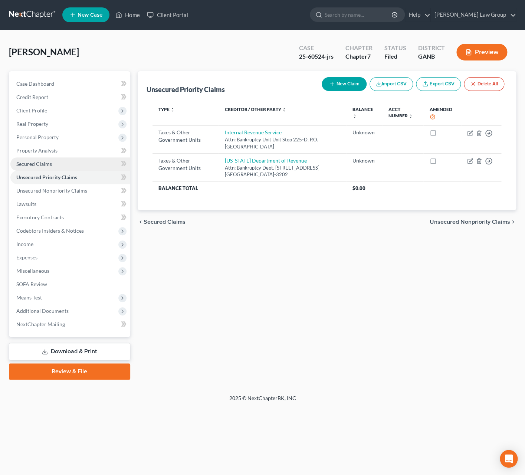 The width and height of the screenshot is (525, 475). I want to click on a: Executory Contracts, so click(70, 218).